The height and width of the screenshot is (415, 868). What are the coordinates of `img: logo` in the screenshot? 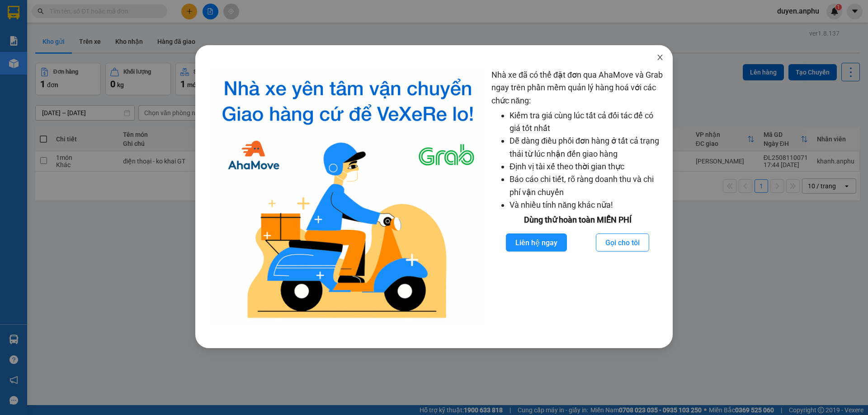 It's located at (348, 197).